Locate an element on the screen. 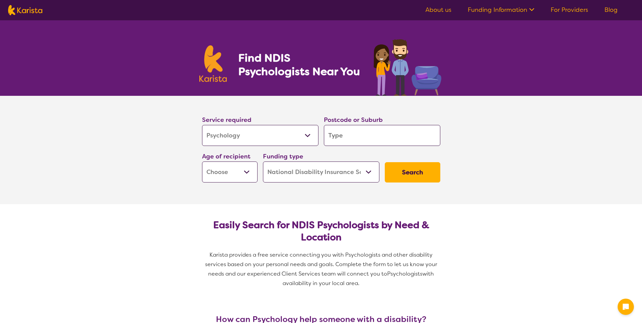  input: Type is located at coordinates (382, 135).